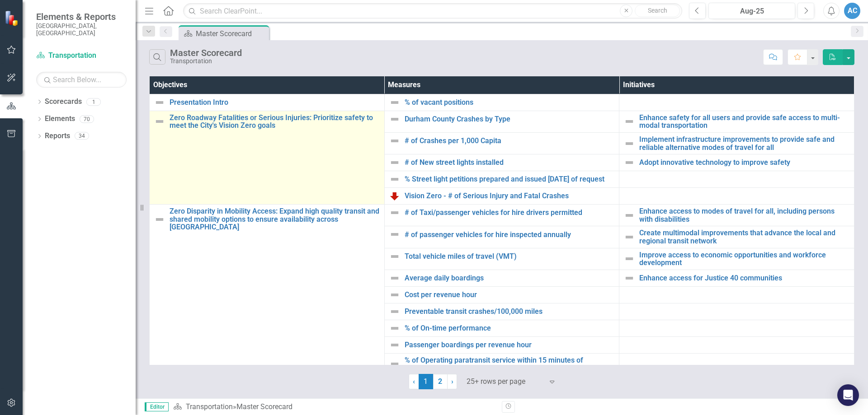 Image resolution: width=868 pixels, height=415 pixels. What do you see at coordinates (752, 12) in the screenshot?
I see `div: Aug-25` at bounding box center [752, 12].